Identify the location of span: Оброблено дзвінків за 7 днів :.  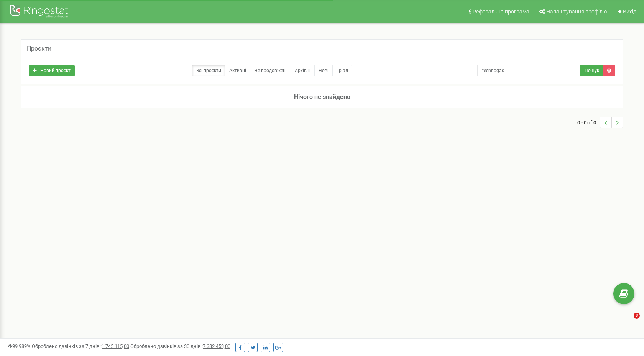
(80, 346).